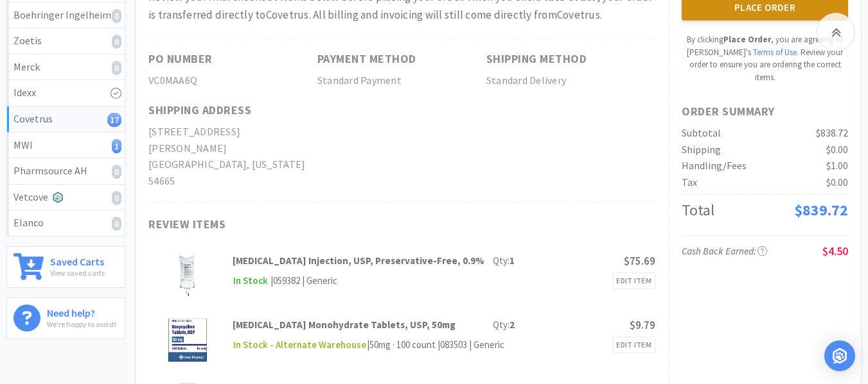 This screenshot has width=868, height=384. What do you see at coordinates (200, 111) in the screenshot?
I see `h1: Shipping Address` at bounding box center [200, 111].